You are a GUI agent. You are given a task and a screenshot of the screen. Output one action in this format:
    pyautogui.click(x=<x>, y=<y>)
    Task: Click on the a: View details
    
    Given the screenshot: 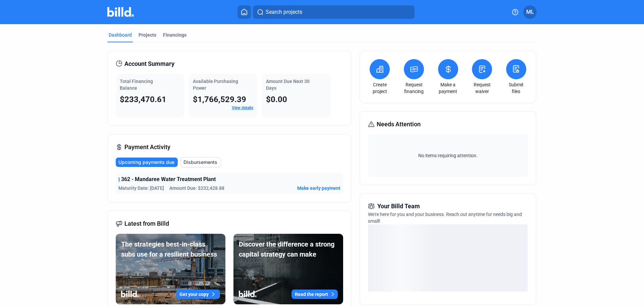 What is the action you would take?
    pyautogui.click(x=242, y=108)
    